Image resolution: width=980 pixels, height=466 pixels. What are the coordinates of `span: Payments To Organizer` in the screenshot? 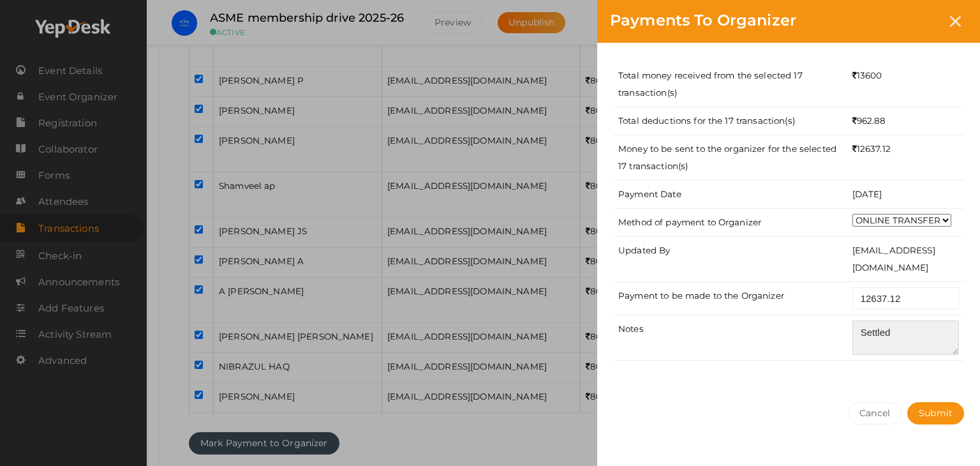 It's located at (703, 20).